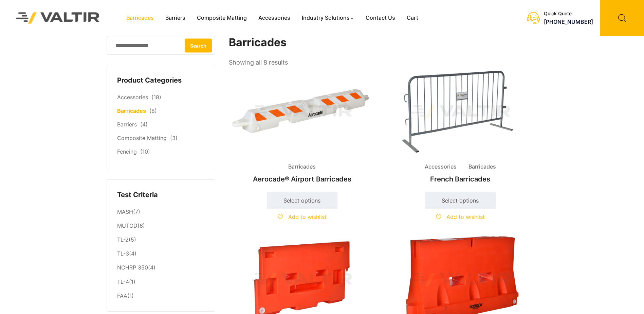  I want to click on h1: Barricades, so click(381, 42).